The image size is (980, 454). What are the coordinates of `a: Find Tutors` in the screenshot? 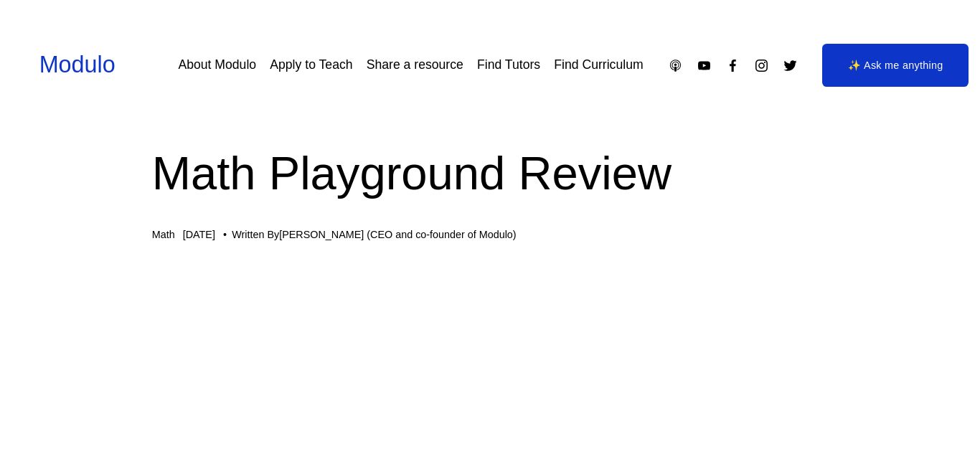 It's located at (509, 65).